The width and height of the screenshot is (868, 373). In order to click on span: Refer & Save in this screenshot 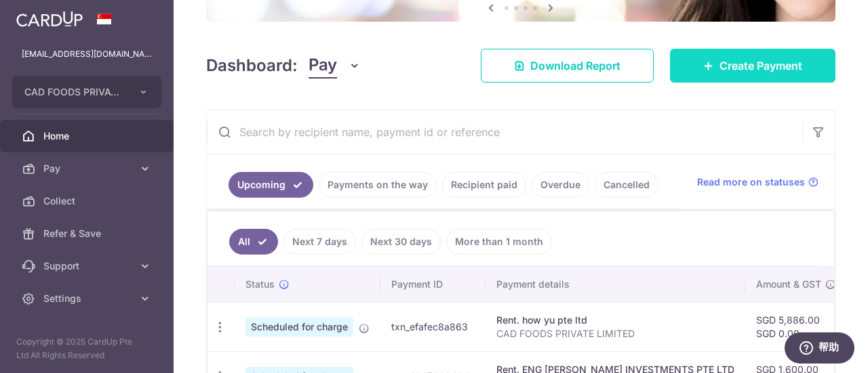, I will do `click(88, 234)`.